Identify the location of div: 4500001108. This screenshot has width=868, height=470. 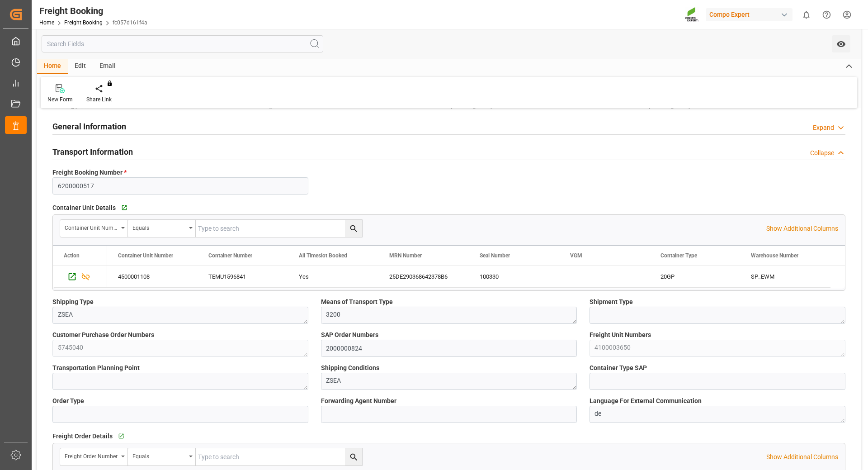
(153, 276).